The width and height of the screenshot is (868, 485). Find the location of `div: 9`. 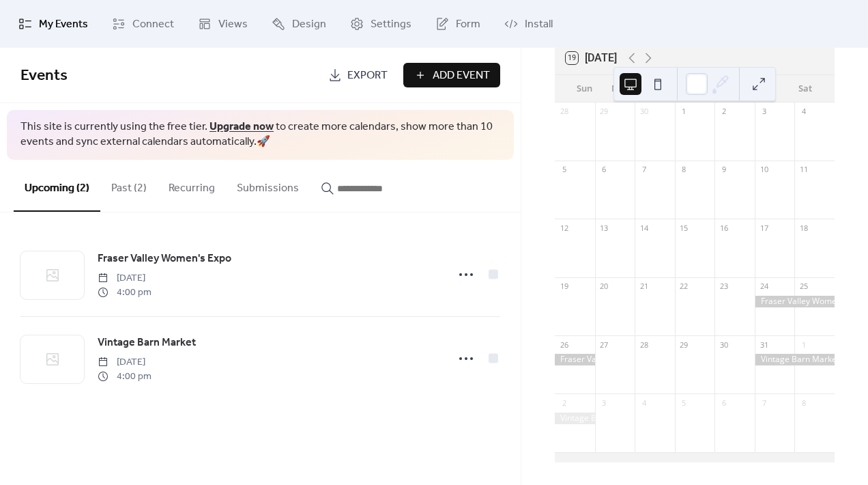

div: 9 is located at coordinates (724, 170).